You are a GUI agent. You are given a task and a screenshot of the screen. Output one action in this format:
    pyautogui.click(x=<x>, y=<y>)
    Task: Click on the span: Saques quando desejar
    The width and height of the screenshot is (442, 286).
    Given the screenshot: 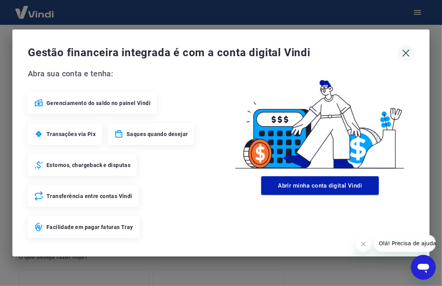 What is the action you would take?
    pyautogui.click(x=157, y=134)
    